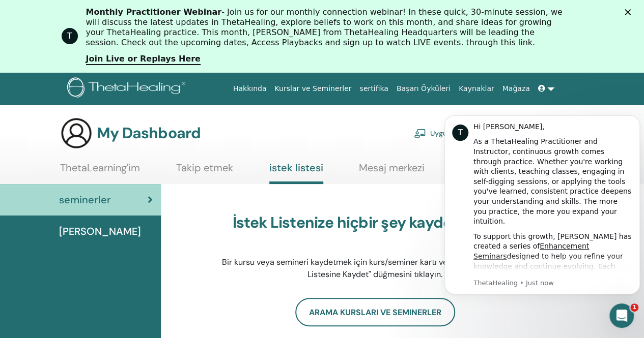  Describe the element at coordinates (375, 312) in the screenshot. I see `a: Arama Kursları ve Seminerler` at that location.